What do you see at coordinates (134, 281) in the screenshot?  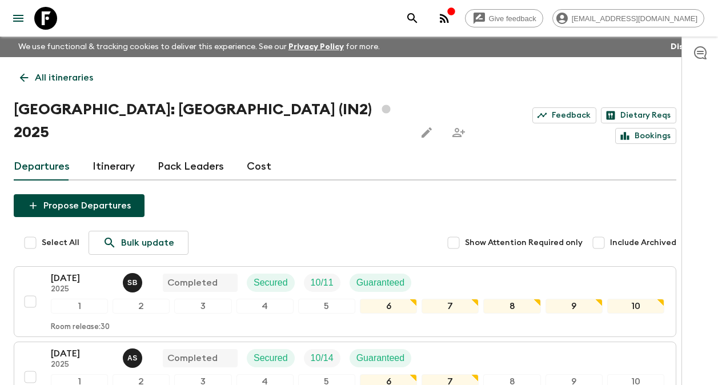 I see `span: Saadh Babu` at bounding box center [134, 281].